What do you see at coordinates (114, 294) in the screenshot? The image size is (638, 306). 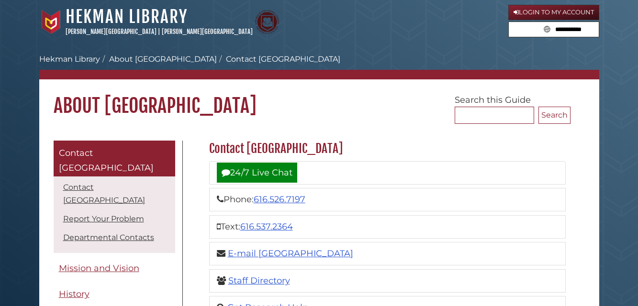 I see `a: History` at bounding box center [114, 294].